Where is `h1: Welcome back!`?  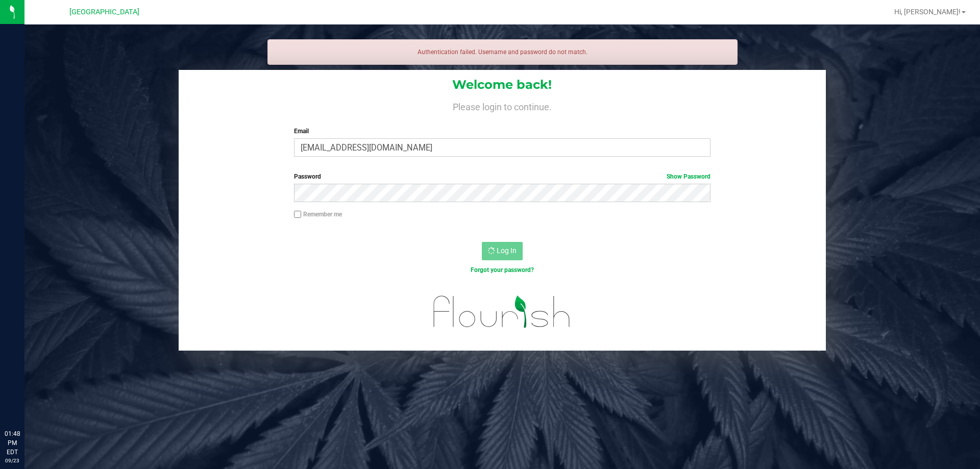 h1: Welcome back! is located at coordinates (502, 84).